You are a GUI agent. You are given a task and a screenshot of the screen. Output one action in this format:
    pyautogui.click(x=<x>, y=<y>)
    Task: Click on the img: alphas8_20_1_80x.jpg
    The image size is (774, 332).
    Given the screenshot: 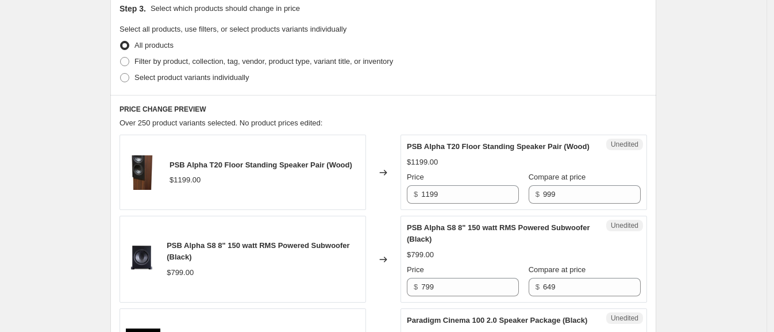 What is the action you would take?
    pyautogui.click(x=141, y=259)
    